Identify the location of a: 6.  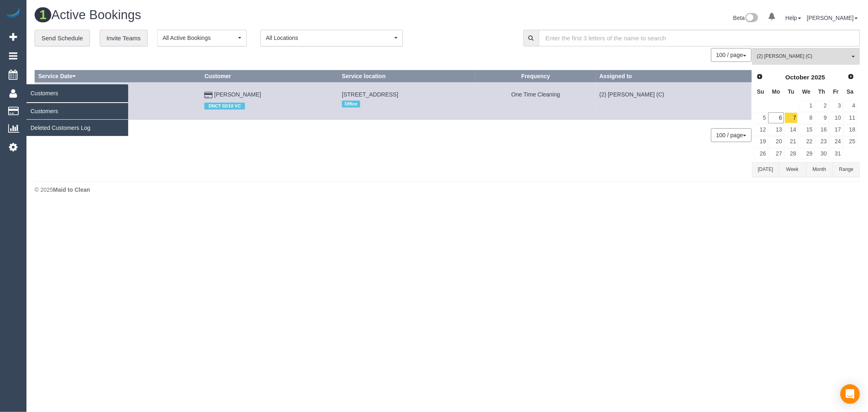
(776, 117).